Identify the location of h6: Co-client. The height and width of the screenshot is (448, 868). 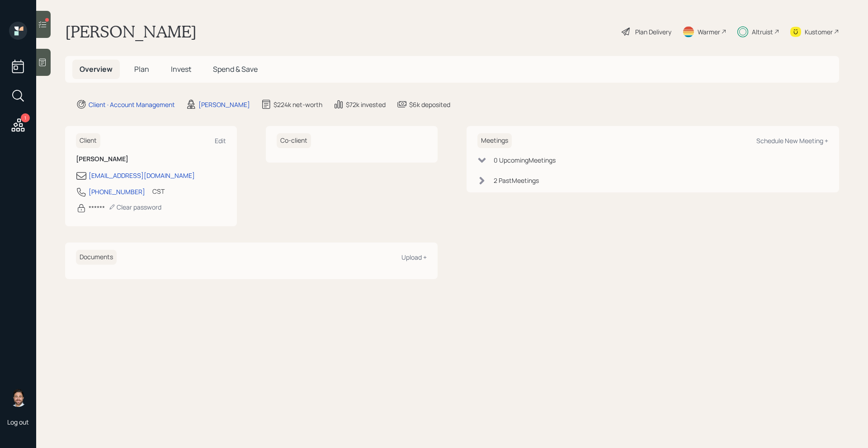
(294, 141).